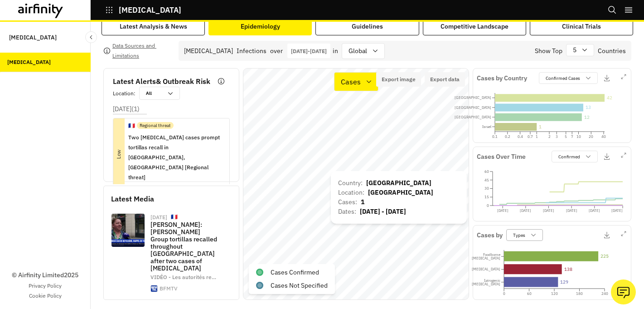  What do you see at coordinates (501, 156) in the screenshot?
I see `p: Cases Over Time` at bounding box center [501, 156].